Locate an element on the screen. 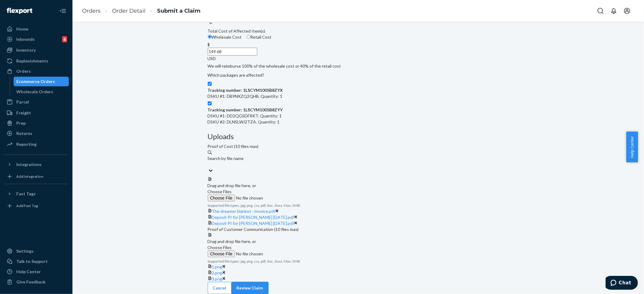  span: 2.png is located at coordinates (217, 273).